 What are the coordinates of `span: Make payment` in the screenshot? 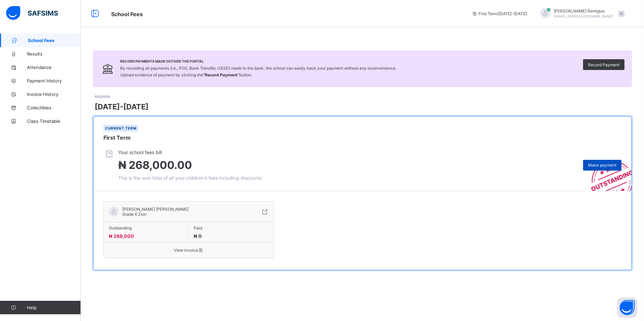 It's located at (602, 165).